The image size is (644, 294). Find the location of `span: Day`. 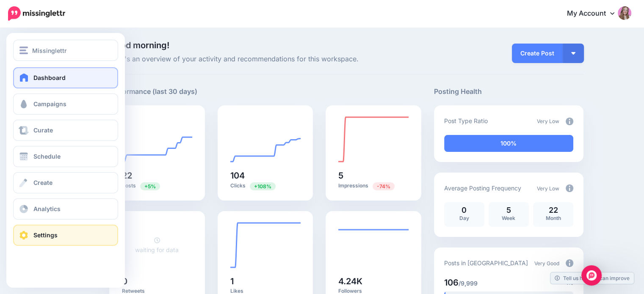

span: Day is located at coordinates (464, 218).